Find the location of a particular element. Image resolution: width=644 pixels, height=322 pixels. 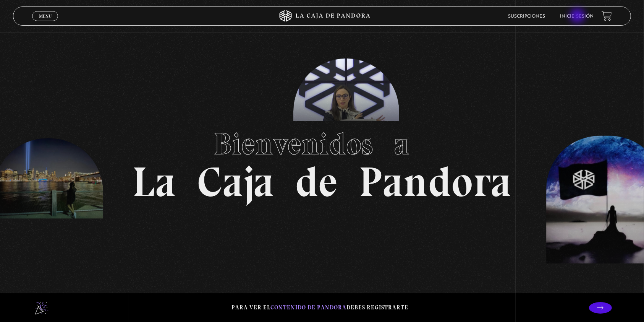

h1: La Caja de Pandora is located at coordinates (322, 161).